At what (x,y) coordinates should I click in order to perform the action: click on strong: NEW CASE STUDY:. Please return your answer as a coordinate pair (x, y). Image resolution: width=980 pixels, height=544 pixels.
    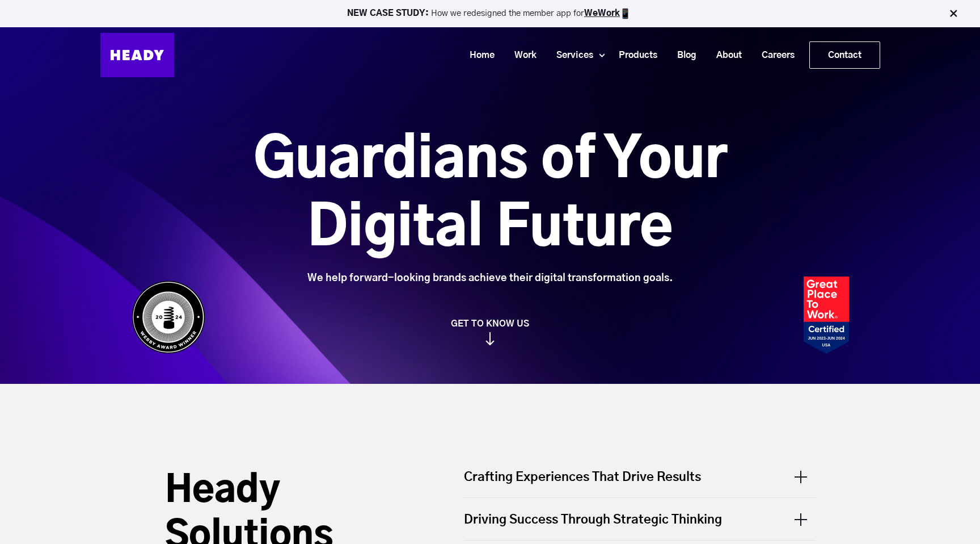
    Looking at the image, I should click on (389, 13).